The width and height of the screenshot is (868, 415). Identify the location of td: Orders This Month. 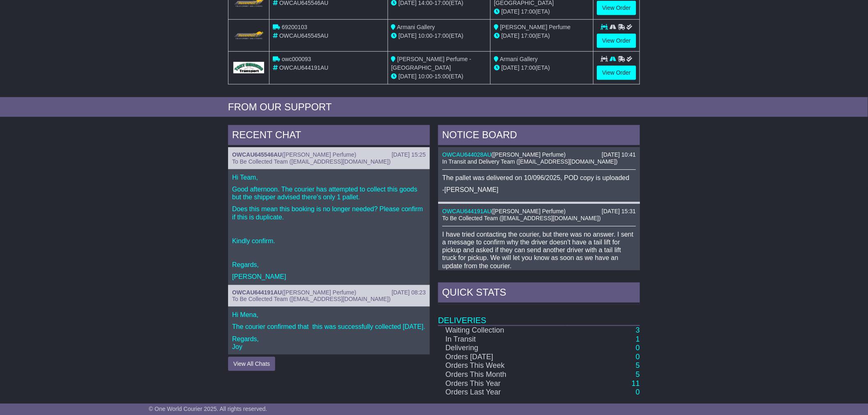
(501, 375).